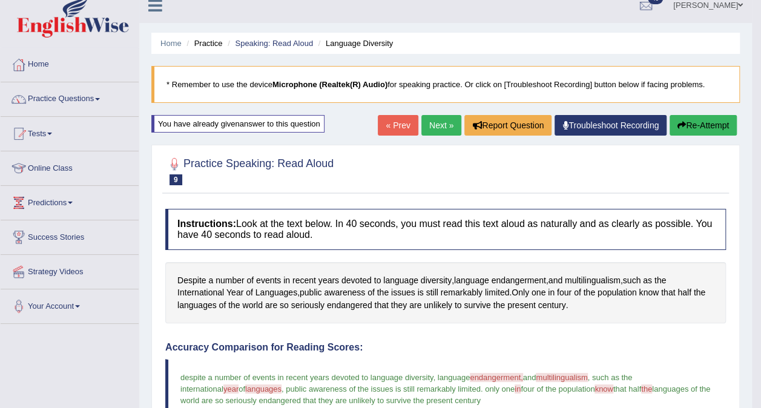  Describe the element at coordinates (238, 123) in the screenshot. I see `div: You have already given answer to this question` at that location.